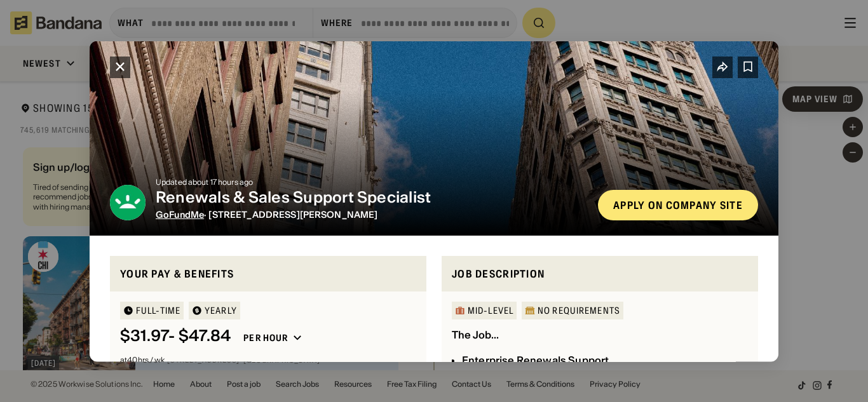  What do you see at coordinates (600, 273) in the screenshot?
I see `div: Job Description` at bounding box center [600, 273].